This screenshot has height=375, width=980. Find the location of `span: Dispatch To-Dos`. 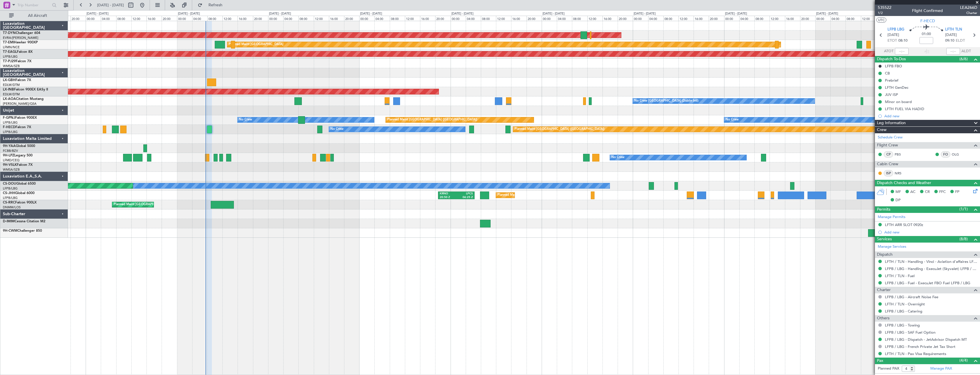

span: Dispatch To-Dos is located at coordinates (891, 59).